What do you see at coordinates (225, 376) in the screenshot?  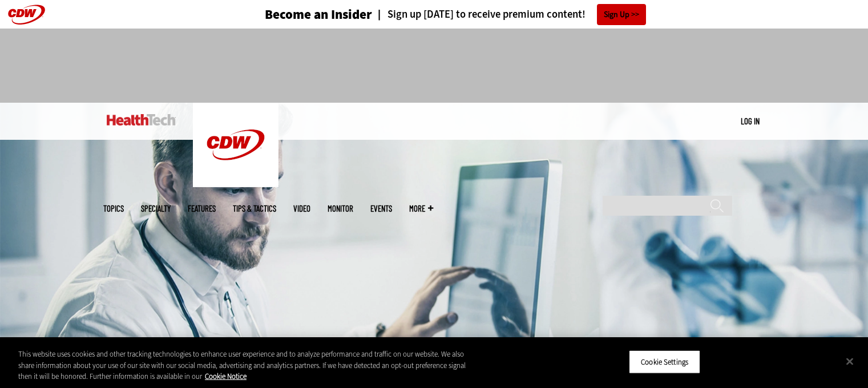 I see `a: More information about your privacy` at bounding box center [225, 376].